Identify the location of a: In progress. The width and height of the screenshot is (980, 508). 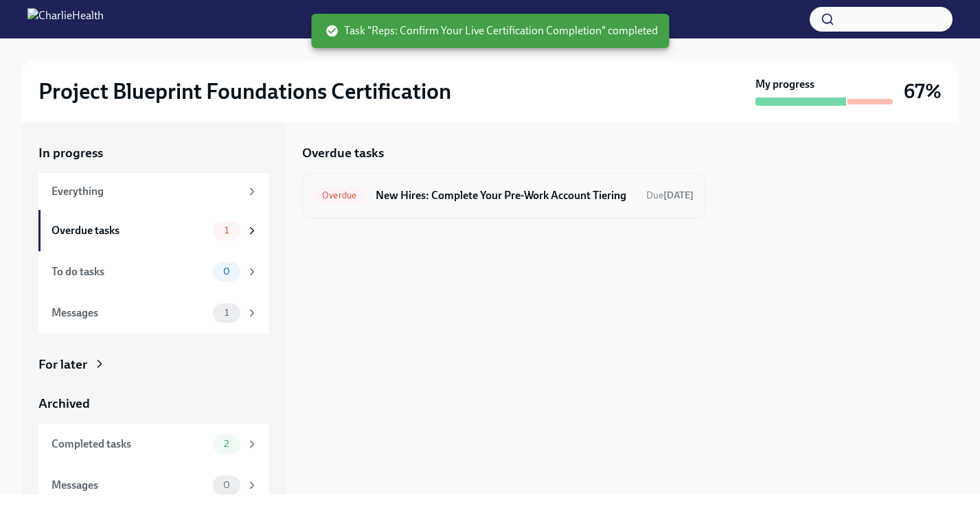
(154, 153).